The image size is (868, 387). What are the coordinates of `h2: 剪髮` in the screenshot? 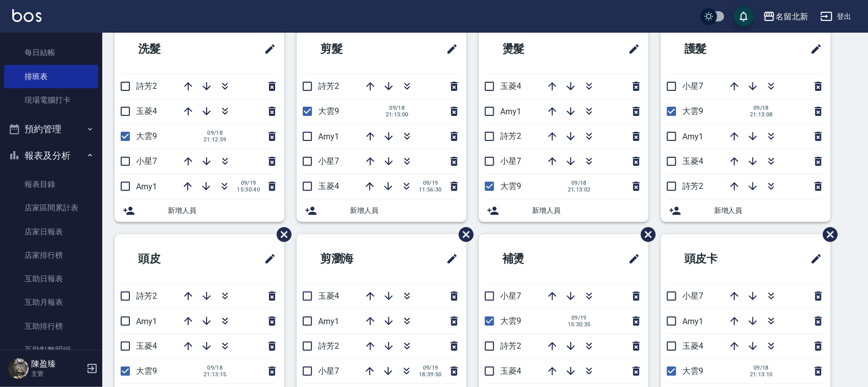 It's located at (352, 49).